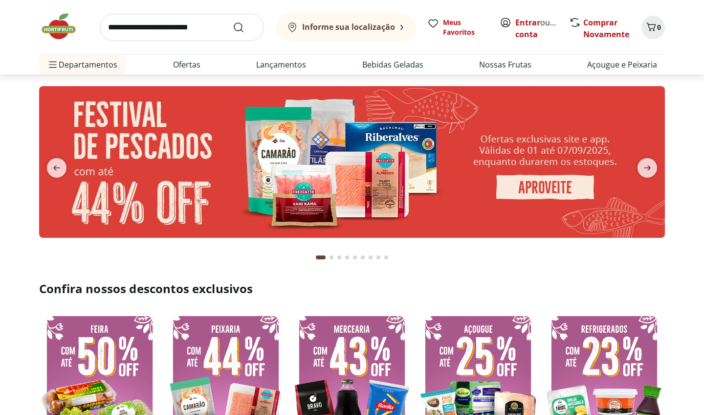 Image resolution: width=704 pixels, height=415 pixels. I want to click on img: Hortifruti, so click(64, 26).